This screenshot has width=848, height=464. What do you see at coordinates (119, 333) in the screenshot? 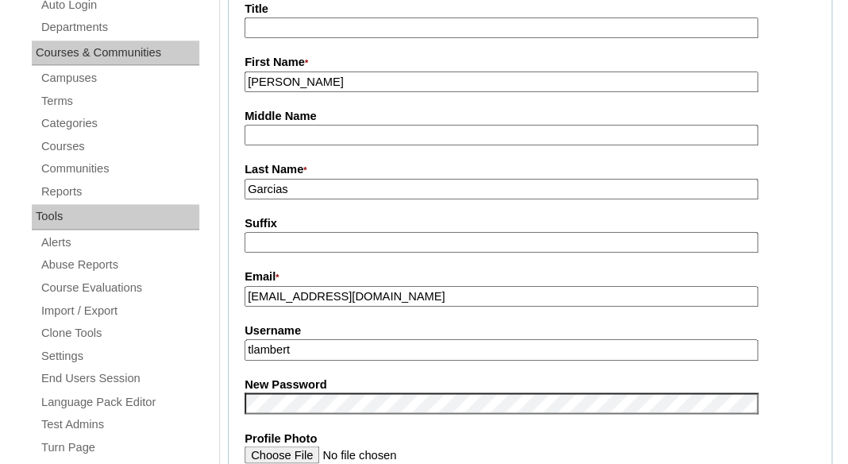
I see `a: Clone Tools` at bounding box center [119, 333].